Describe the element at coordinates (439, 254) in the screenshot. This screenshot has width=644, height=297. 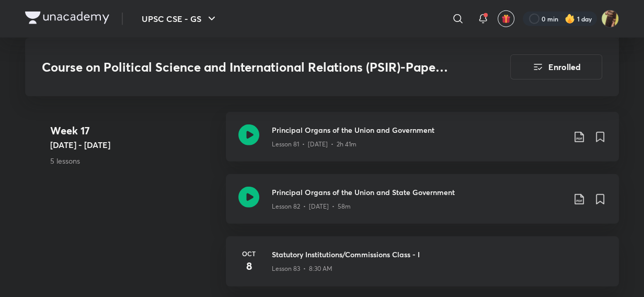
I see `h3: Statutory Institutions/Commissions Class - I` at that location.